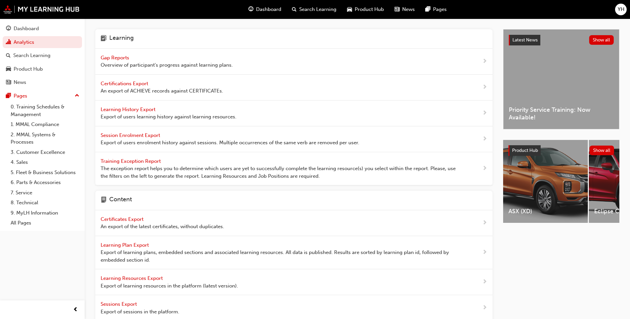  I want to click on h4: Learning, so click(121, 39).